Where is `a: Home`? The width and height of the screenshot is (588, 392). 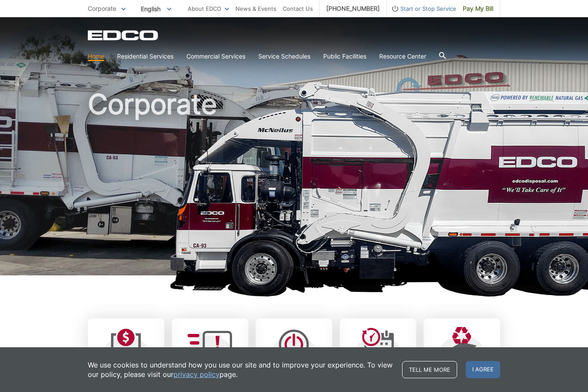
a: Home is located at coordinates (96, 56).